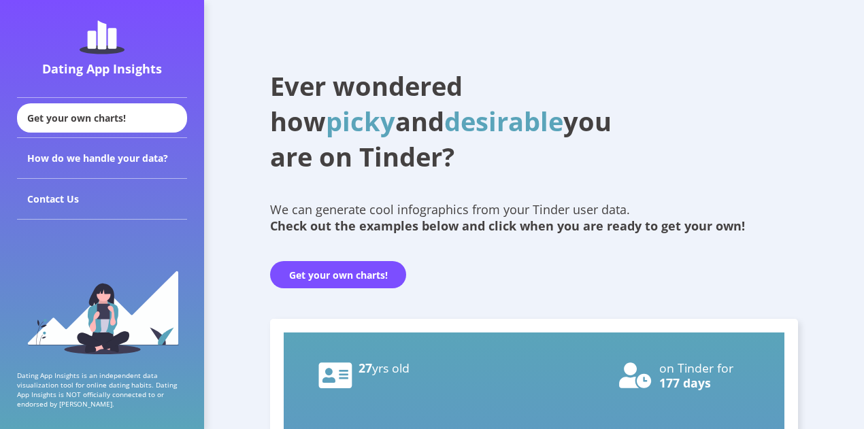 The height and width of the screenshot is (429, 864). What do you see at coordinates (384, 368) in the screenshot?
I see `text: 27` at bounding box center [384, 368].